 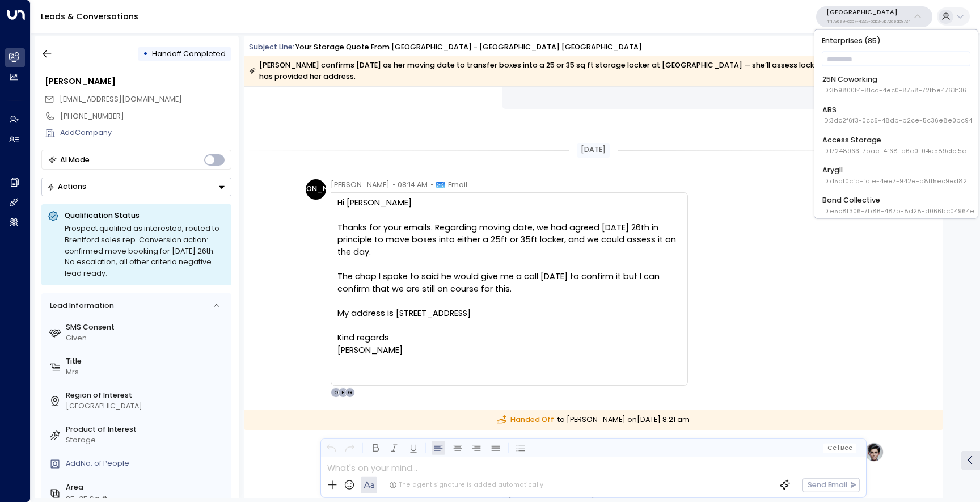 I want to click on button: Actions, so click(x=136, y=187).